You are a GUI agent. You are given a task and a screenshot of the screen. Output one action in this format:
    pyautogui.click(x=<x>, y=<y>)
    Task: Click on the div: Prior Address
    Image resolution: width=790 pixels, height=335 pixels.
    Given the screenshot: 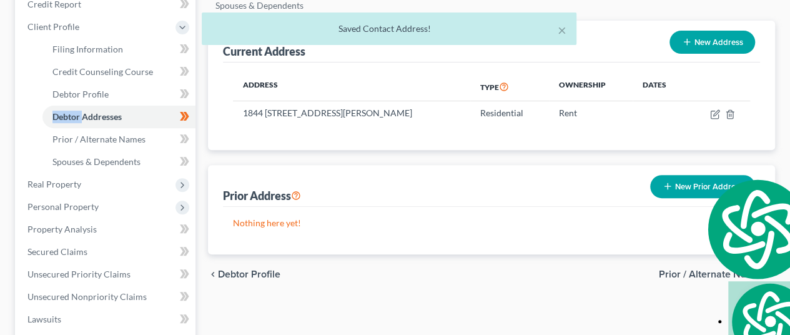 What is the action you would take?
    pyautogui.click(x=262, y=196)
    